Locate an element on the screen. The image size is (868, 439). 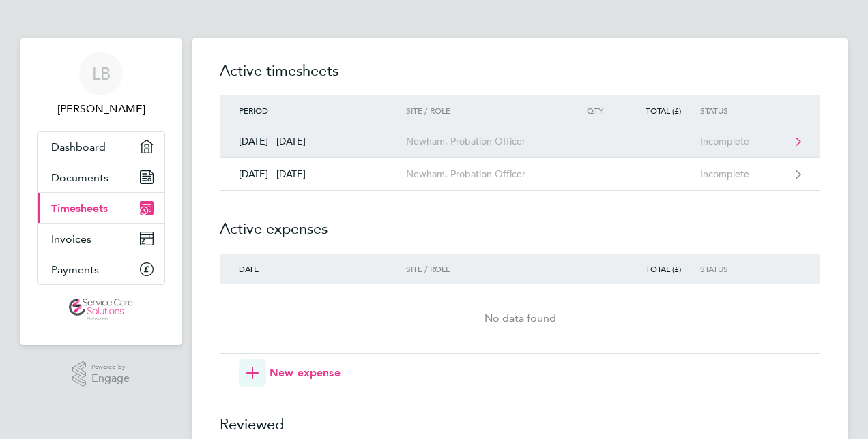
a: Invoices is located at coordinates (101, 239).